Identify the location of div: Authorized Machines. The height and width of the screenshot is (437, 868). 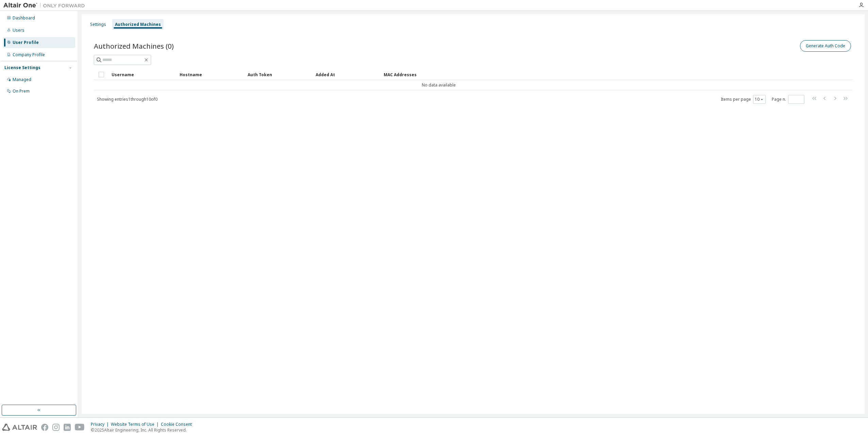
(138, 24).